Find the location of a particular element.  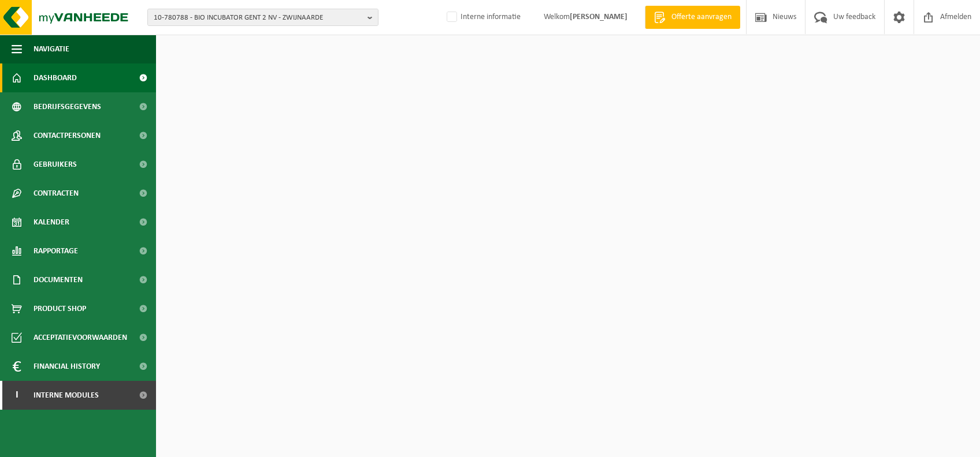

span: Gebruikers is located at coordinates (55, 164).